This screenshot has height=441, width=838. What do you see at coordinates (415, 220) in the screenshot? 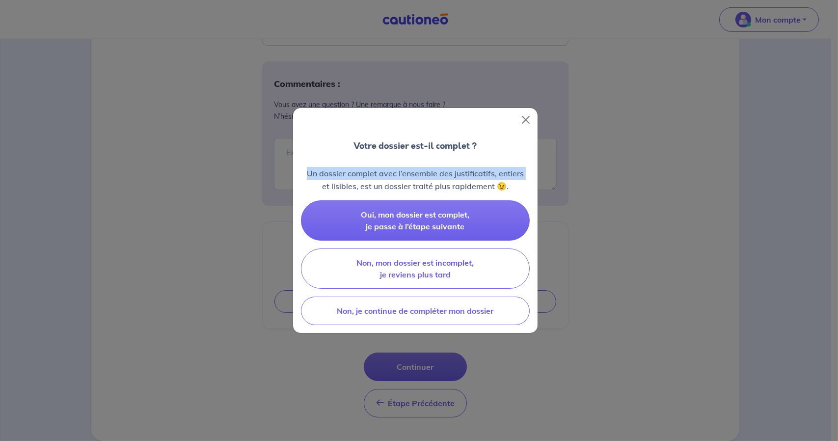
I see `span: Oui, mon dossier est complet, je passe à l’étape suivante` at bounding box center [415, 220].